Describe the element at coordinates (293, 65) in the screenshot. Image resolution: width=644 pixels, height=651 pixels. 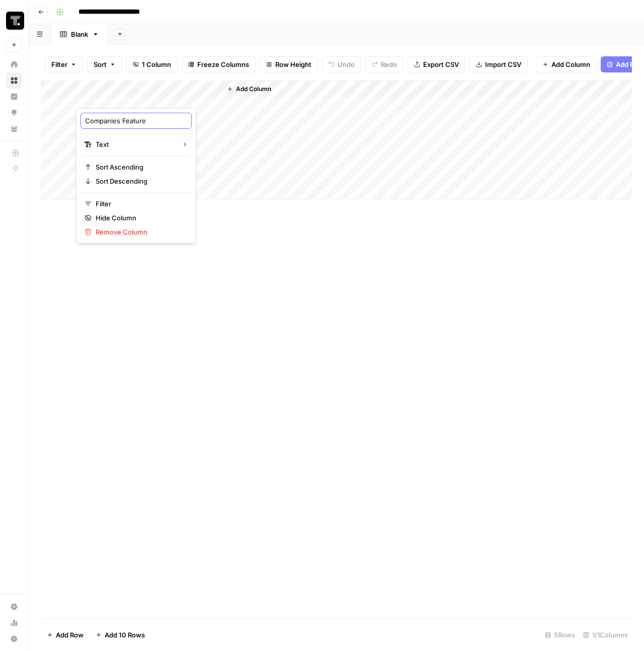
I see `span: Row Height` at that location.